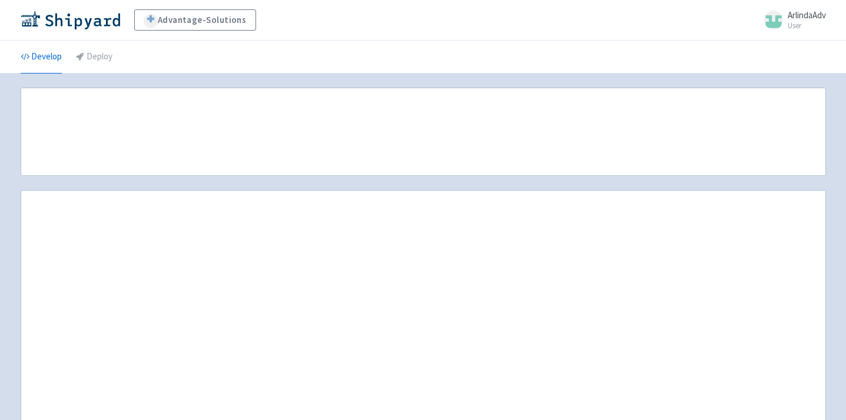 Image resolution: width=846 pixels, height=420 pixels. What do you see at coordinates (94, 57) in the screenshot?
I see `a: Deploy` at bounding box center [94, 57].